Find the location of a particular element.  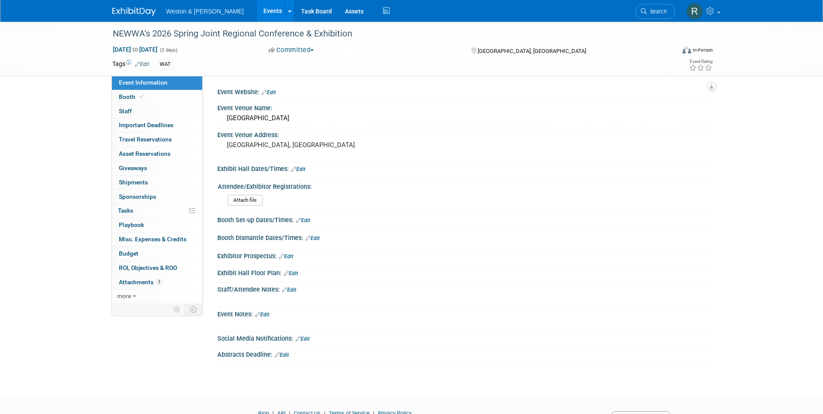

span: Attachments is located at coordinates (141, 282).